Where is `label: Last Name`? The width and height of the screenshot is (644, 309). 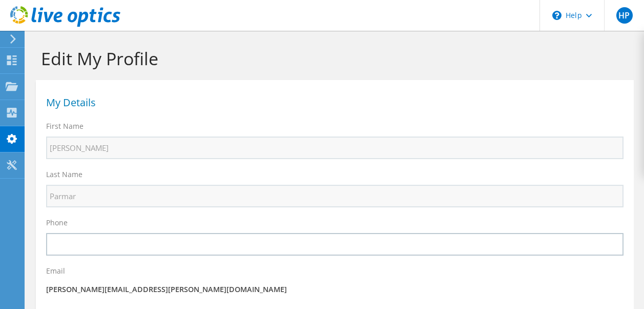 label: Last Name is located at coordinates (64, 174).